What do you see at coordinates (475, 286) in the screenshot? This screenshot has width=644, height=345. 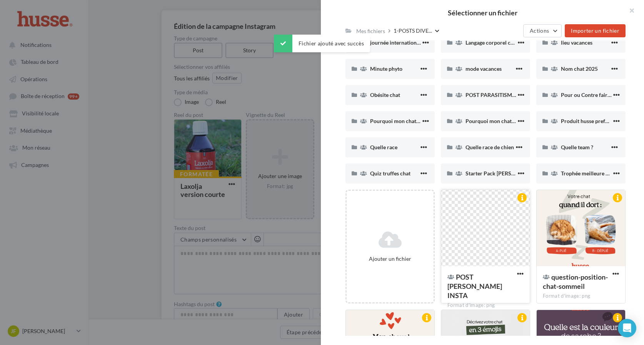 I see `span: POST JULIETTE INSTA` at bounding box center [475, 286].